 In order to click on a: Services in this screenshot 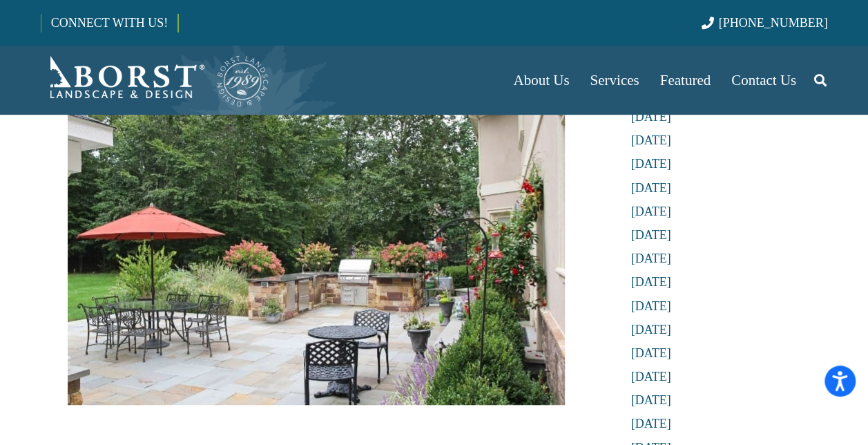, I will do `click(614, 80)`.